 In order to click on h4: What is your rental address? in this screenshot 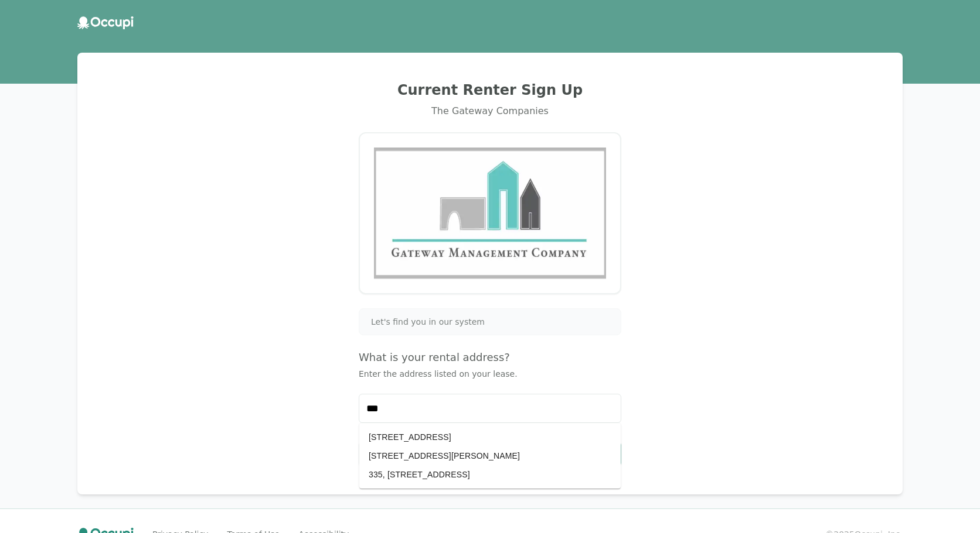, I will do `click(490, 357)`.